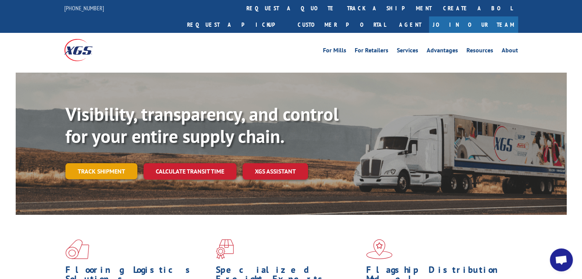 The height and width of the screenshot is (279, 582). Describe the element at coordinates (190, 171) in the screenshot. I see `a: Calculate transit time` at that location.